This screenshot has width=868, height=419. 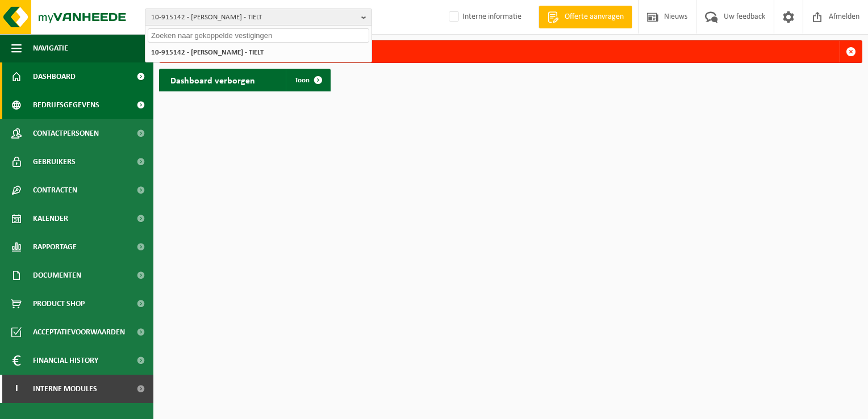 What do you see at coordinates (66, 133) in the screenshot?
I see `span: Contactpersonen` at bounding box center [66, 133].